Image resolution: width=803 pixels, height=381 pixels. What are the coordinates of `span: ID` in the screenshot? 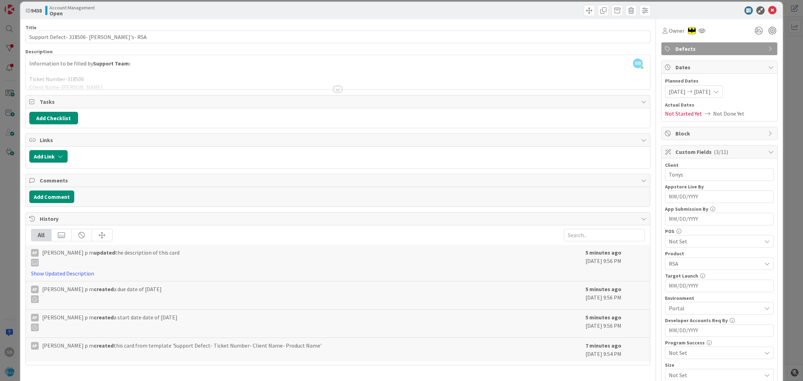 It's located at (33, 10).